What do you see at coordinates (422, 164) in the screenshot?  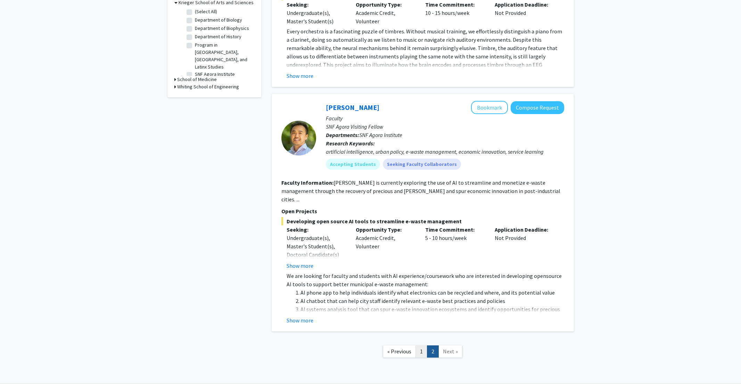 I see `mat-chip: Seeking Faculty Collaborators` at bounding box center [422, 164].